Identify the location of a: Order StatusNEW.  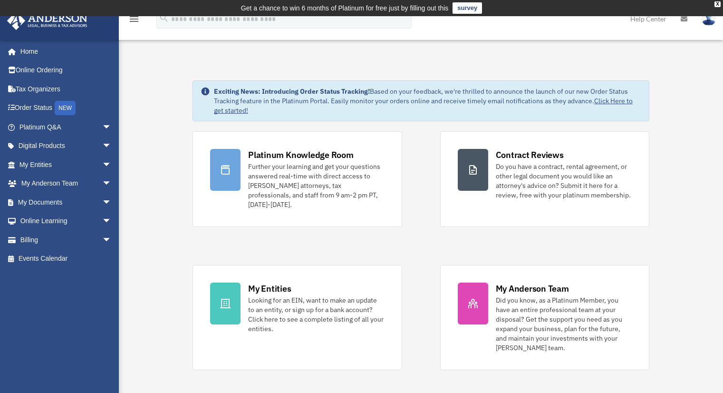
(66, 108).